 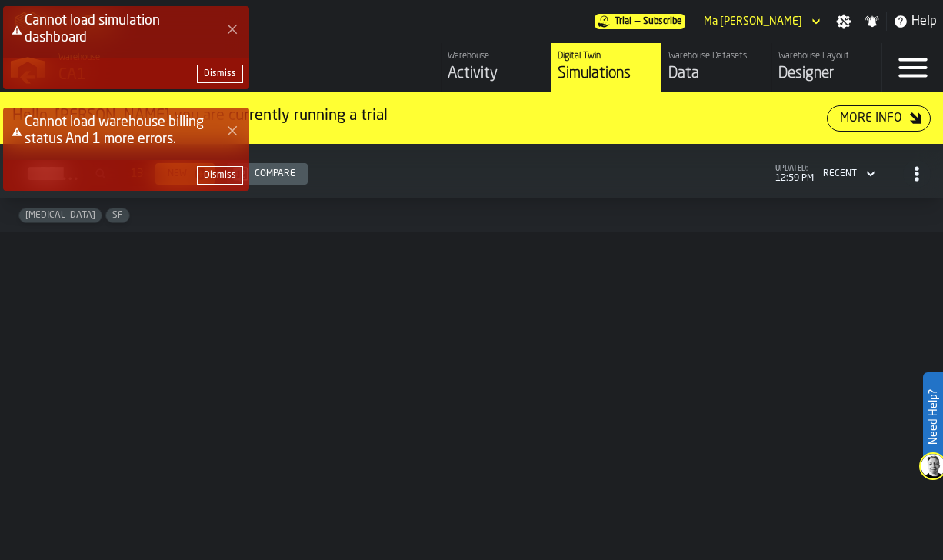 I want to click on span: Cannot load simulation dashboard, so click(x=92, y=29).